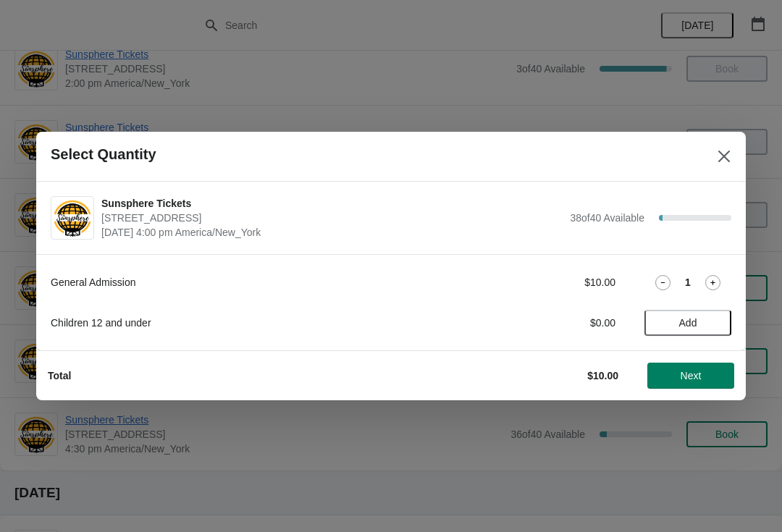  Describe the element at coordinates (724, 156) in the screenshot. I see `button: Close` at that location.